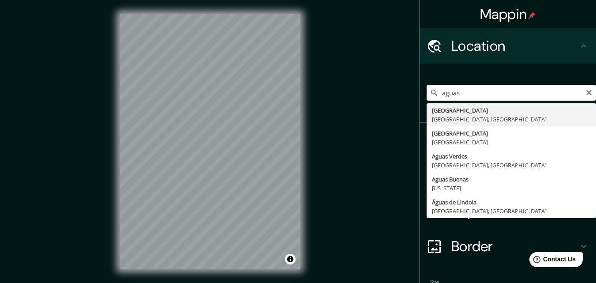 Image resolution: width=596 pixels, height=283 pixels. I want to click on h4: Location, so click(515, 46).